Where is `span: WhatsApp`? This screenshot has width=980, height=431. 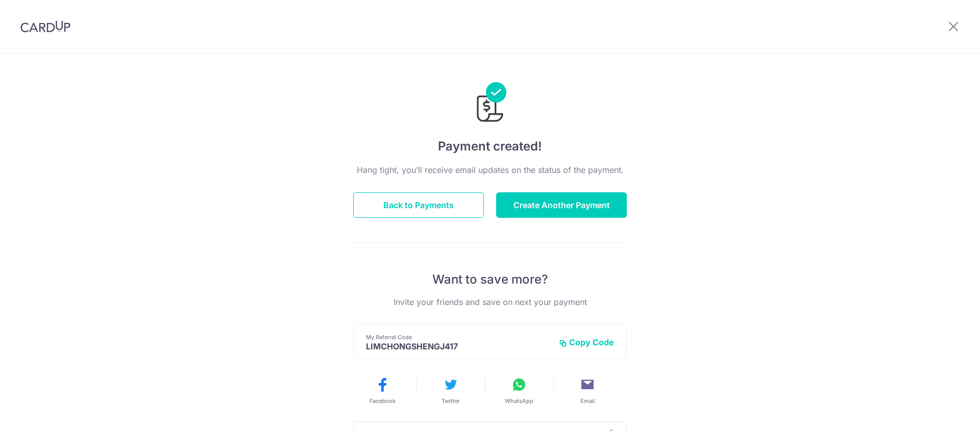 span: WhatsApp is located at coordinates (519, 401).